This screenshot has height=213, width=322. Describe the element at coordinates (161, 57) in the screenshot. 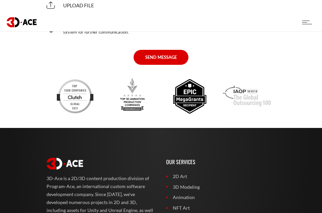

I see `button: SEND MESSAGE` at that location.